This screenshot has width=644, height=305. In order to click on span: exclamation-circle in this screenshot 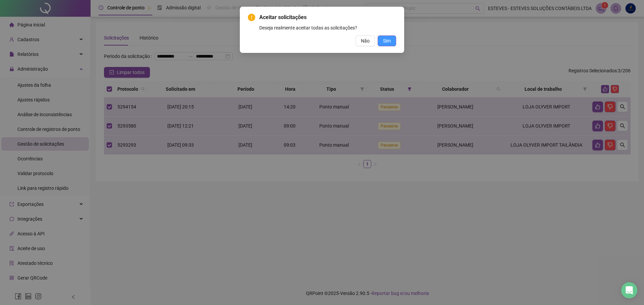, I will do `click(252, 17)`.